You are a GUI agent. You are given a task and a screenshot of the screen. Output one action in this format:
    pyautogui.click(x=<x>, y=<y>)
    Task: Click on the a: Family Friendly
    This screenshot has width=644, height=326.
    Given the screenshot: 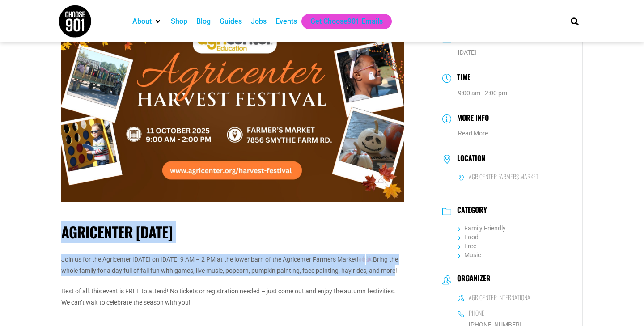 What is the action you would take?
    pyautogui.click(x=482, y=228)
    